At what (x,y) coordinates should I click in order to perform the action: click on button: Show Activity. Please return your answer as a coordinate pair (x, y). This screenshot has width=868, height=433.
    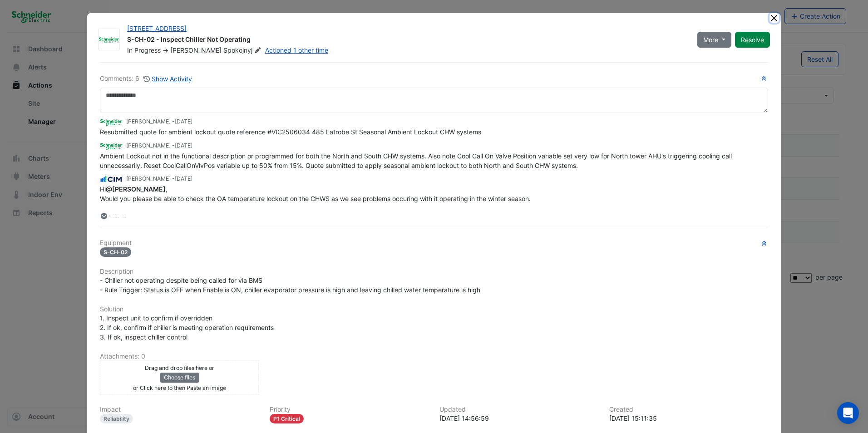
    Looking at the image, I should click on (167, 79).